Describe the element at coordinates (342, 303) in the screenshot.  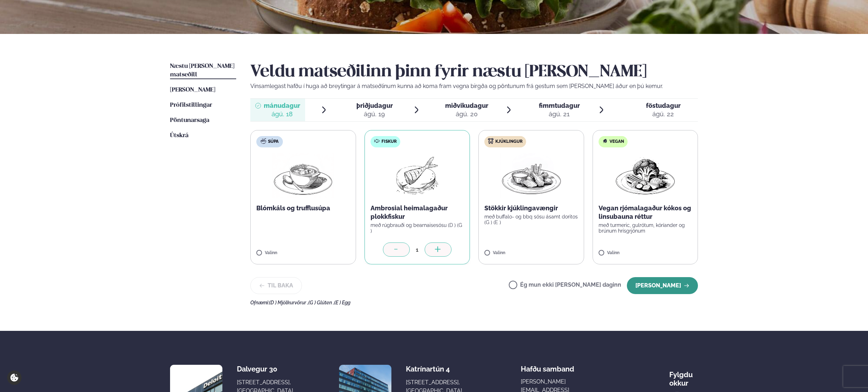
I see `span: (E ) Egg` at that location.